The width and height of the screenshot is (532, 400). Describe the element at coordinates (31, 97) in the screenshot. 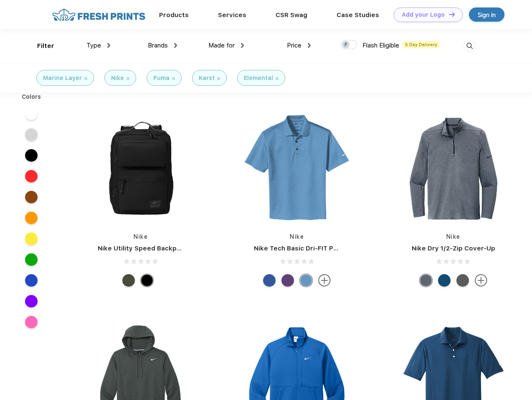

I see `div: Colors` at that location.